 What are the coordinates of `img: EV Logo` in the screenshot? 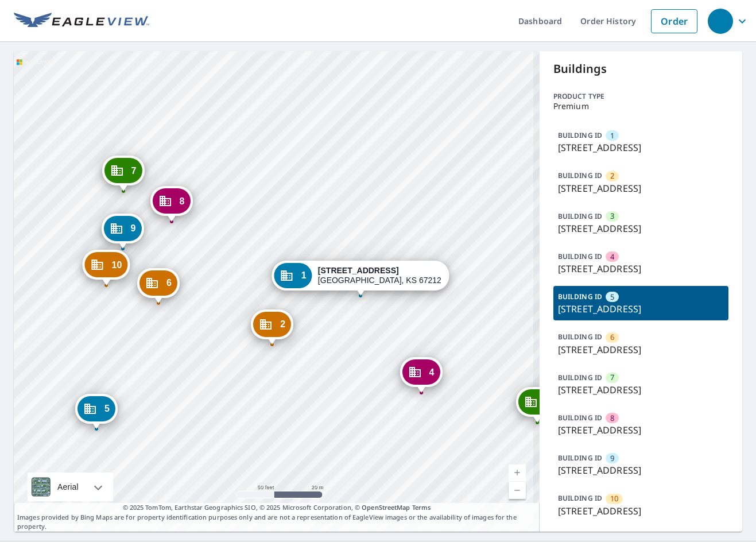 It's located at (82, 21).